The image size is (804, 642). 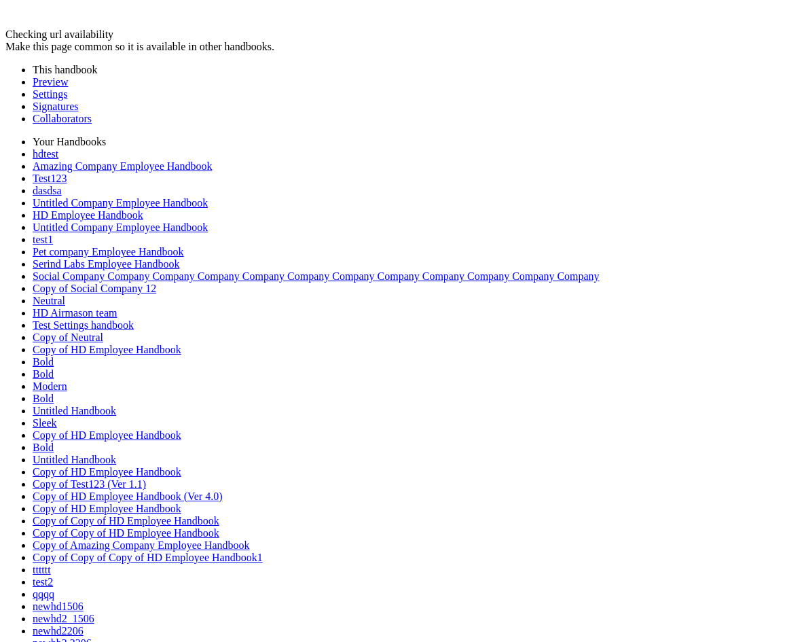 What do you see at coordinates (94, 288) in the screenshot?
I see `a: Copy of Social Company 12` at bounding box center [94, 288].